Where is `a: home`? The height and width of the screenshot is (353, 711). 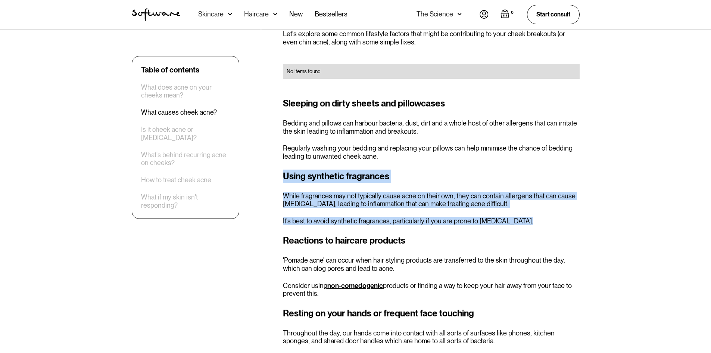
a: home is located at coordinates (156, 15).